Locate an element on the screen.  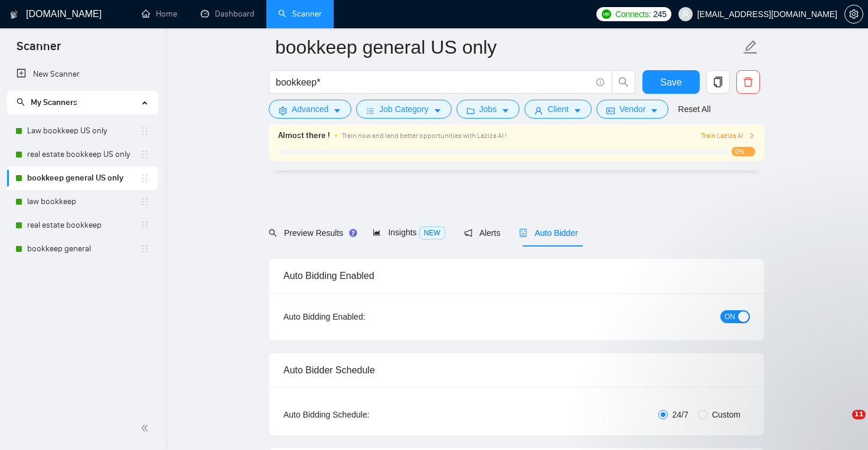
a: law bookkeep is located at coordinates (83, 202).